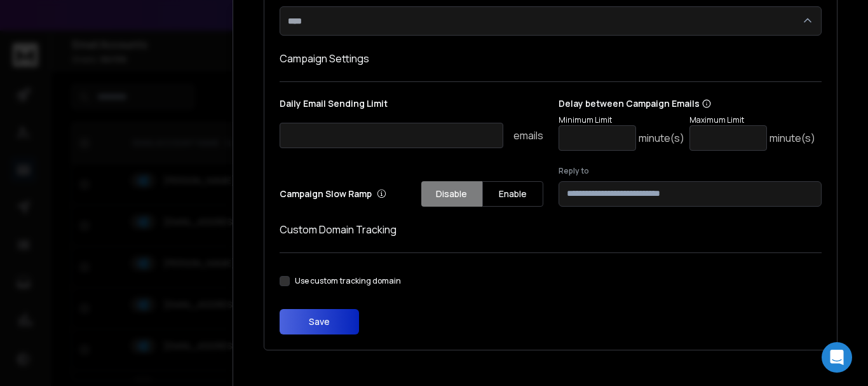 The height and width of the screenshot is (386, 868). What do you see at coordinates (686, 103) in the screenshot?
I see `p: Delay between Campaign Emails` at bounding box center [686, 103].